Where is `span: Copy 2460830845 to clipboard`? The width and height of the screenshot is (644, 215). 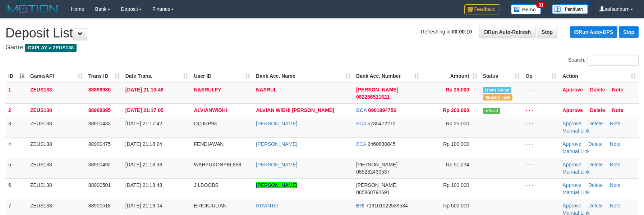 span: Copy 2460830845 to clipboard is located at coordinates (381, 144).